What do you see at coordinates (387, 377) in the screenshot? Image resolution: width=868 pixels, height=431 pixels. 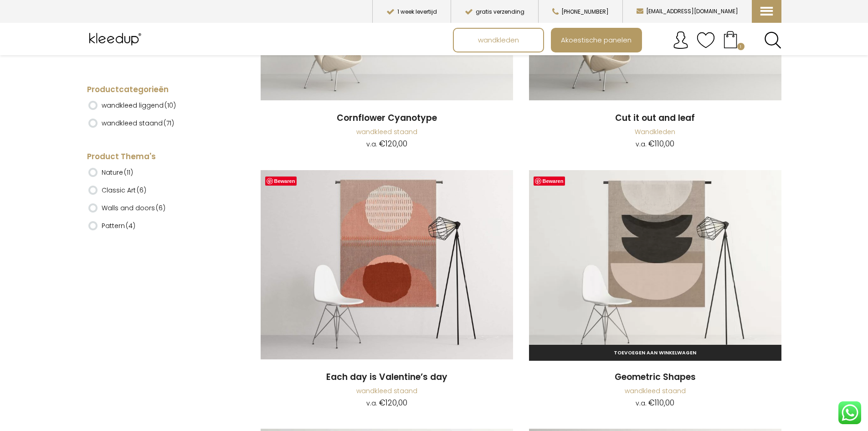 I see `a: Each day is Valentine’s day` at bounding box center [387, 377].